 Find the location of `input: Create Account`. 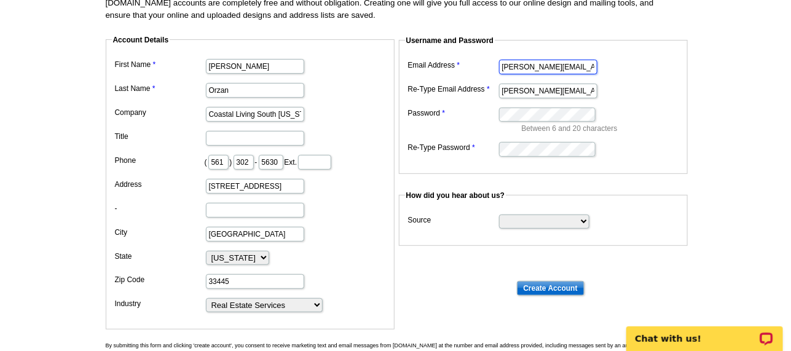

input: Create Account is located at coordinates (551, 288).